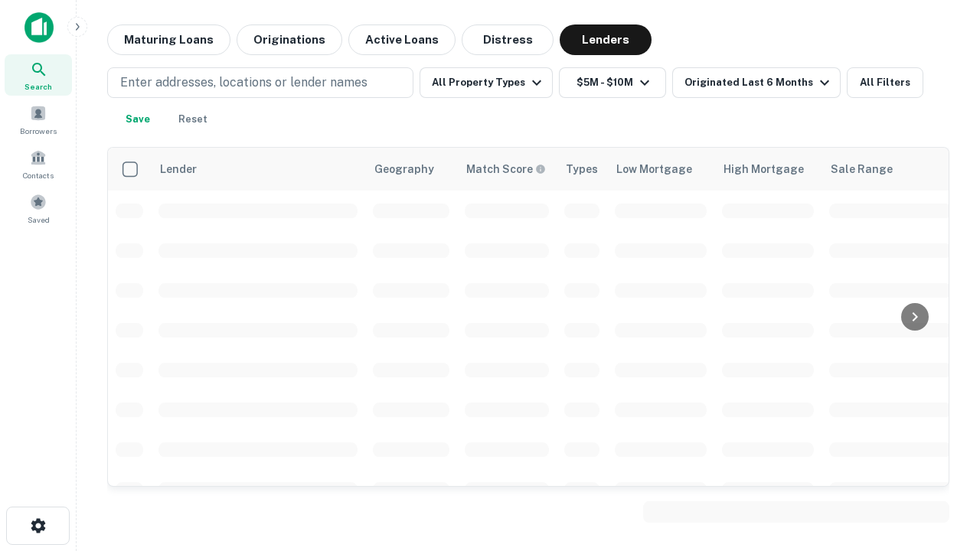 The image size is (980, 551). Describe the element at coordinates (38, 208) in the screenshot. I see `div: Saved` at that location.